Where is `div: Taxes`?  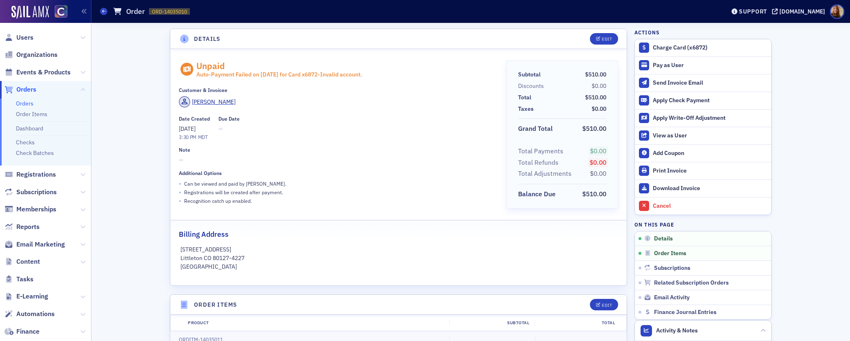
div: Taxes is located at coordinates (526, 109).